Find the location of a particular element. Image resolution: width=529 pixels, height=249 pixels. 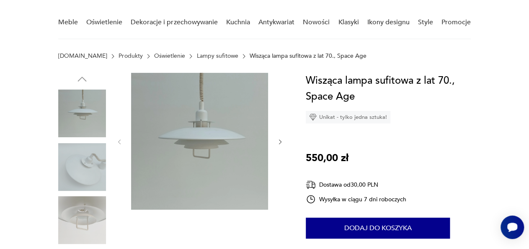

a: Klasyki is located at coordinates (348, 22).